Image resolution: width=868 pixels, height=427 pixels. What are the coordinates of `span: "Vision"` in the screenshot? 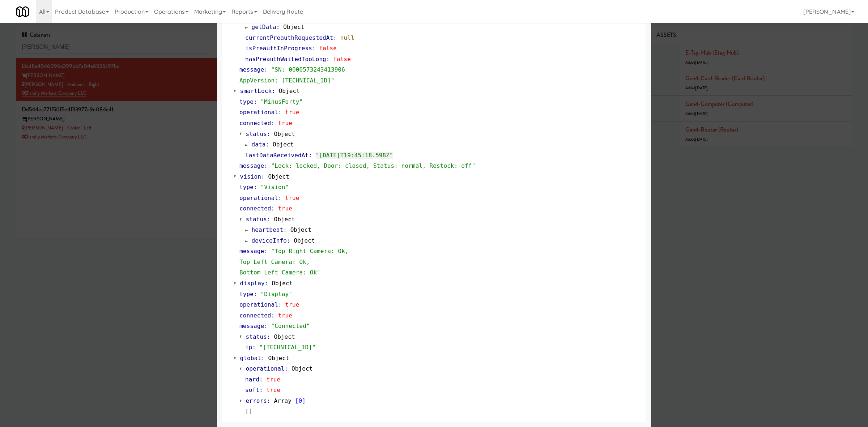 It's located at (275, 187).